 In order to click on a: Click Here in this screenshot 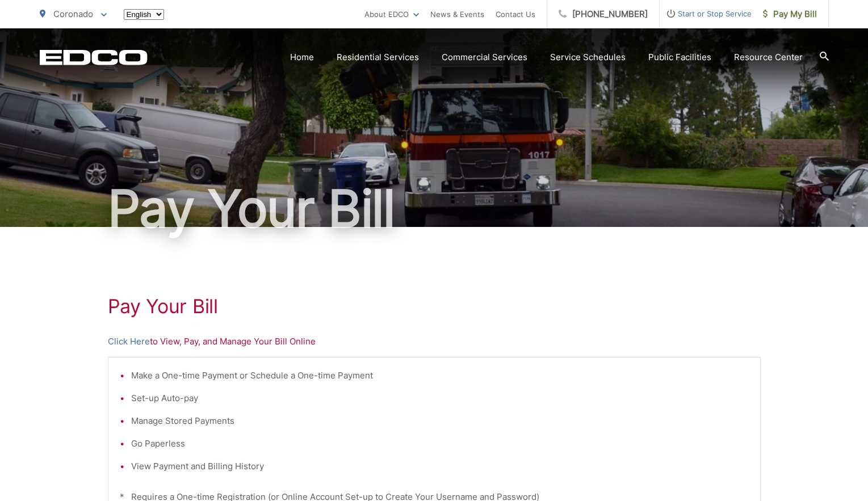, I will do `click(129, 342)`.